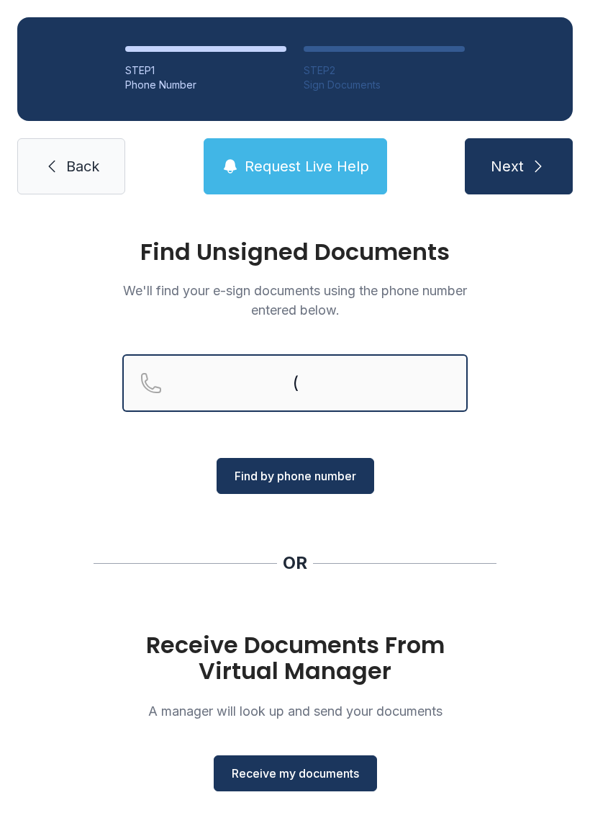 The image size is (590, 818). What do you see at coordinates (384, 85) in the screenshot?
I see `div: Sign Documents` at bounding box center [384, 85].